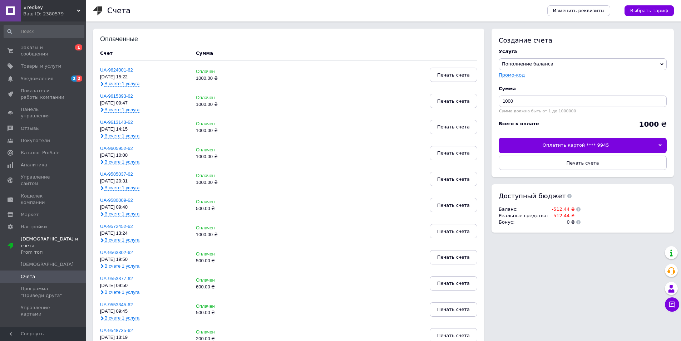  Describe the element at coordinates (50, 8) in the screenshot. I see `span: #redkey` at that location.